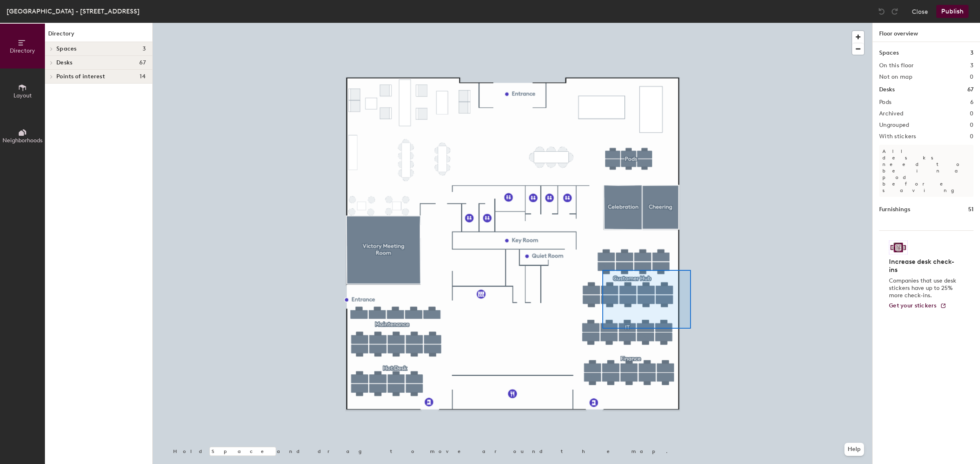 The image size is (980, 464). I want to click on h1: Furnishings, so click(895, 210).